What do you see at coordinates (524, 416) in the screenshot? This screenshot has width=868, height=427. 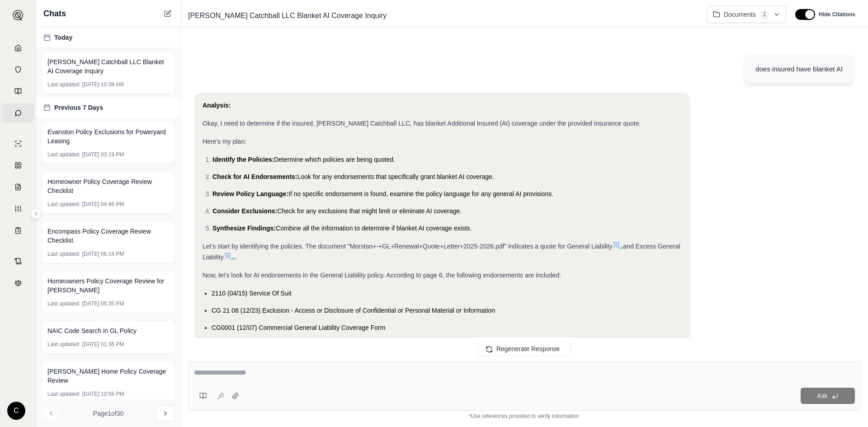 I see `div: *Use references provided to verify information.` at bounding box center [524, 416].